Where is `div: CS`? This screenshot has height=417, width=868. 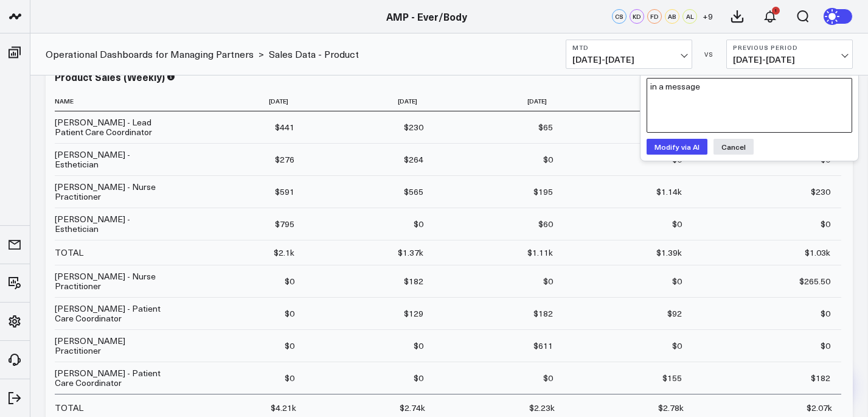 div: CS is located at coordinates (619, 17).